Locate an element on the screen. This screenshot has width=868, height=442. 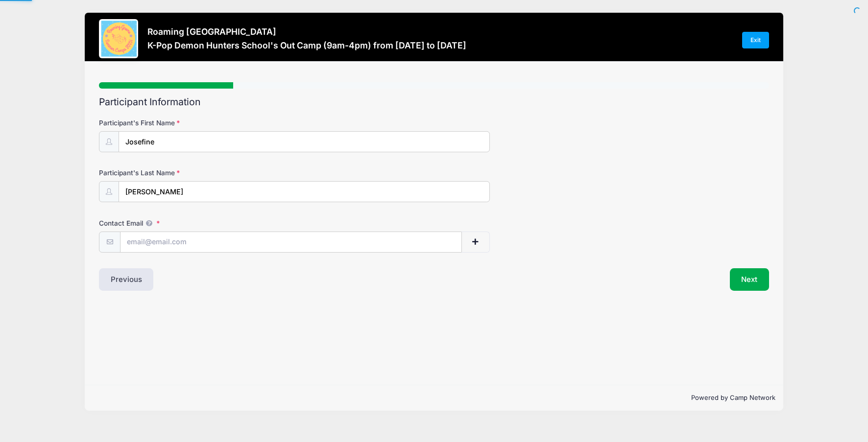
span: We will send confirmations, payment reminders, and custom email messages to each address listed. ... is located at coordinates (149, 223).